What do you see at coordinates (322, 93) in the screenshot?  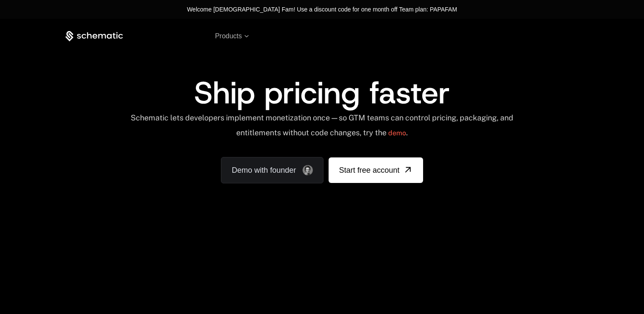 I see `span: Ship pricing faster` at bounding box center [322, 93].